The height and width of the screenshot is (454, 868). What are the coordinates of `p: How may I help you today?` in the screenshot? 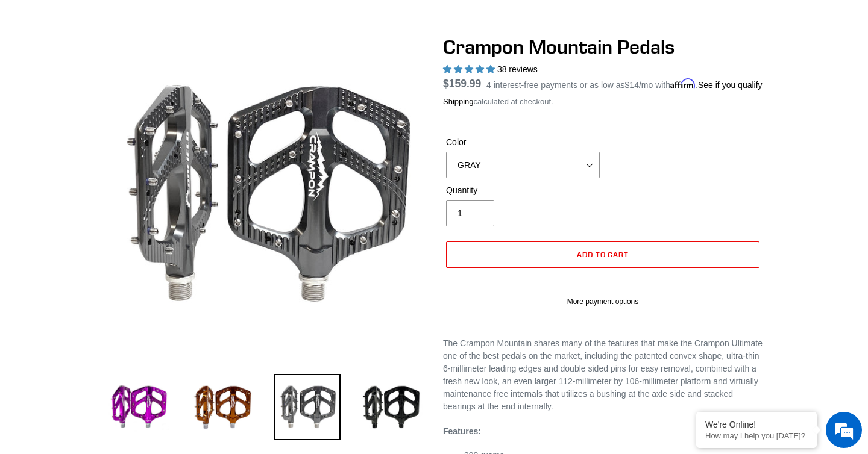 It's located at (756, 435).